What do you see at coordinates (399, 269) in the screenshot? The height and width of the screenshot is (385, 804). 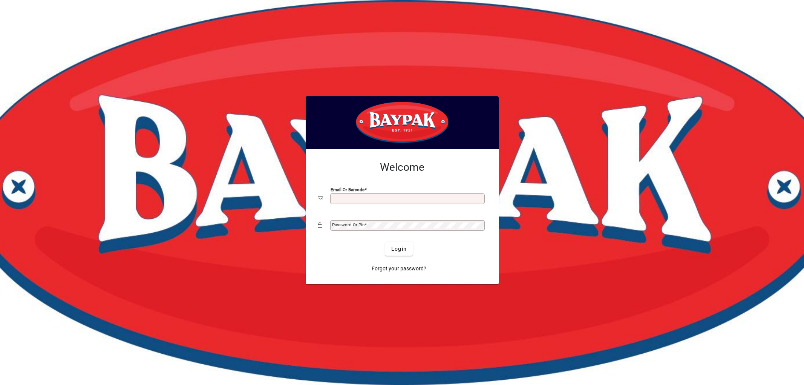 I see `a: Forgot your password?` at bounding box center [399, 269].